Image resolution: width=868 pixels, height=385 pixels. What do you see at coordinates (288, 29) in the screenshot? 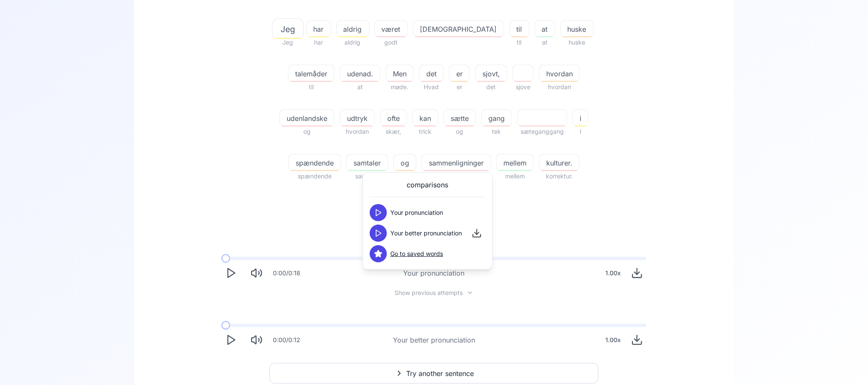
I see `button: Jeg` at bounding box center [288, 29].